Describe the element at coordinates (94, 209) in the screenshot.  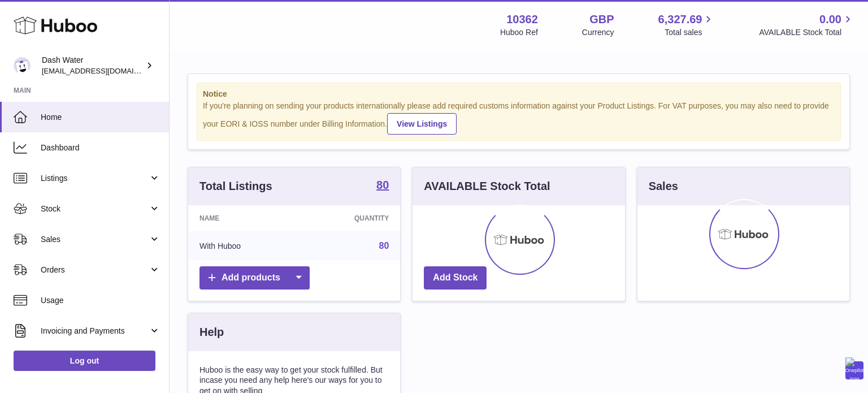
I see `span: Stock` at that location.